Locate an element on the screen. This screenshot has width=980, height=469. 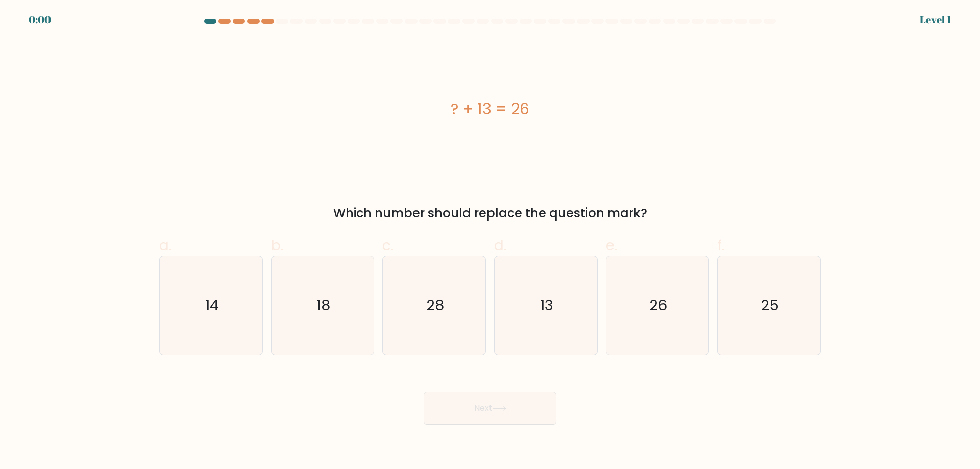
text: 25 is located at coordinates (770, 305).